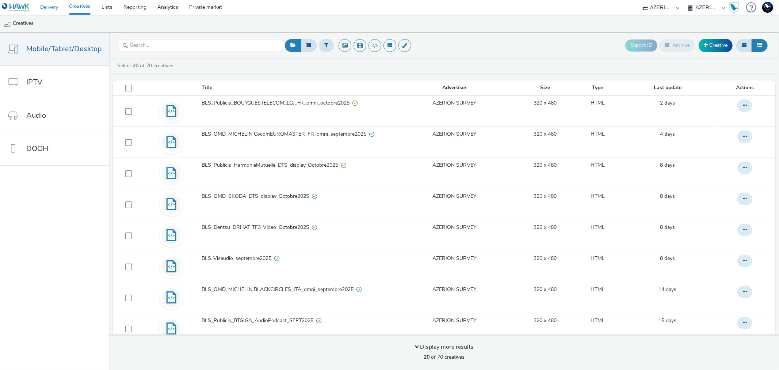  I want to click on a: 2 October 2025, 15:12, so click(668, 165).